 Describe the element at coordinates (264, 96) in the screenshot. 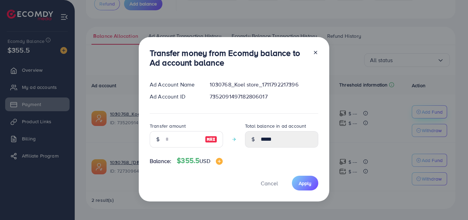

I see `div: 7352091497182806017` at that location.